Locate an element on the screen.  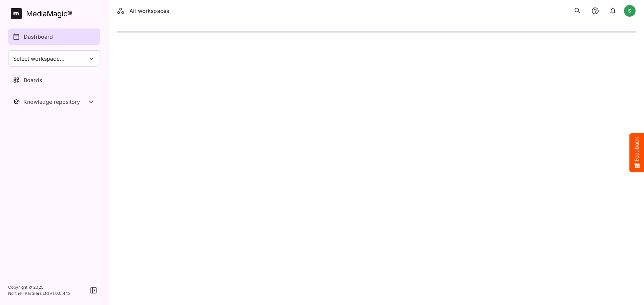
div: S is located at coordinates (630, 11).